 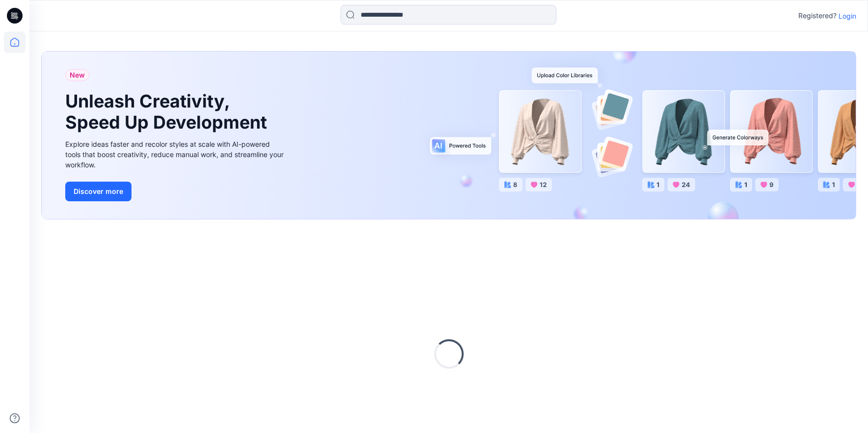 What do you see at coordinates (818, 16) in the screenshot?
I see `p: Registered?` at bounding box center [818, 16].